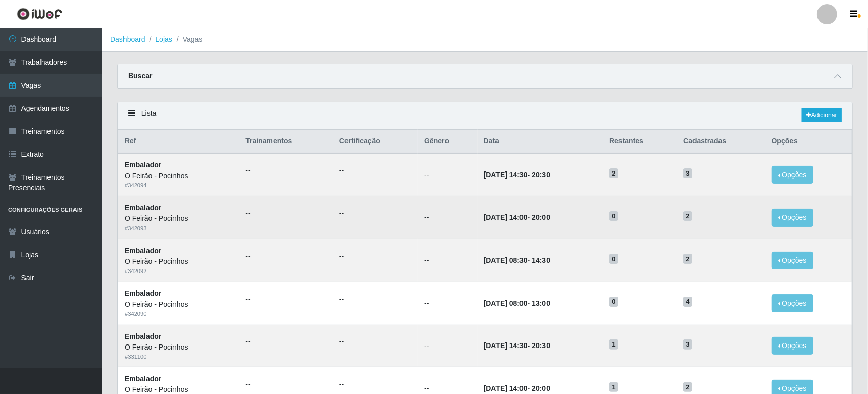 The height and width of the screenshot is (394, 868). Describe the element at coordinates (484, 115) in the screenshot. I see `div: Lista` at that location.